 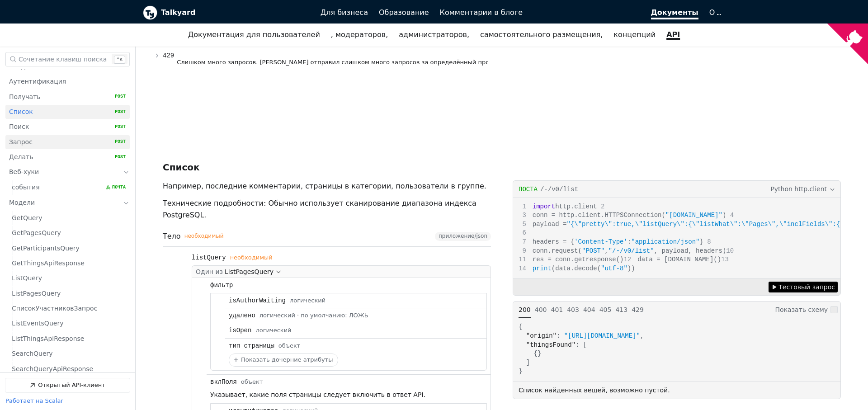 What do you see at coordinates (68, 354) in the screenshot?
I see `a: SearchQuery` at bounding box center [68, 354].